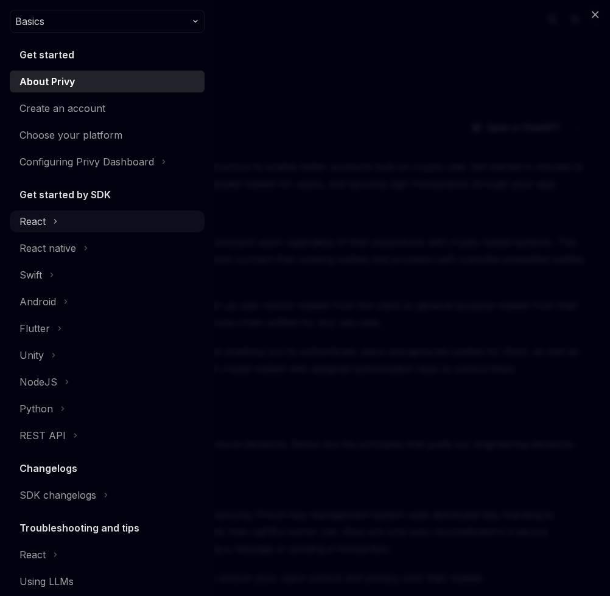  What do you see at coordinates (38, 302) in the screenshot?
I see `div: Android` at bounding box center [38, 302].